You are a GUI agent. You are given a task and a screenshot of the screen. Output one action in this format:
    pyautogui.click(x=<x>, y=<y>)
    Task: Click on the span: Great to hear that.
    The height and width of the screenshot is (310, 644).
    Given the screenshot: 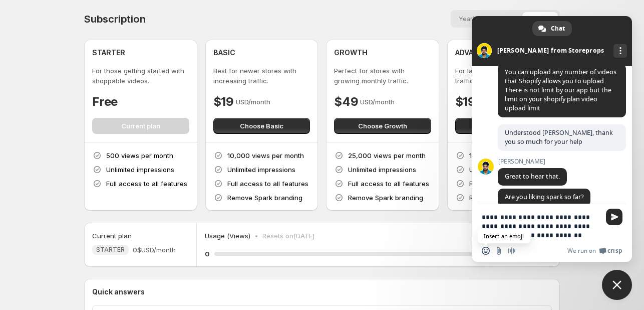 What is the action you would take?
    pyautogui.click(x=532, y=176)
    